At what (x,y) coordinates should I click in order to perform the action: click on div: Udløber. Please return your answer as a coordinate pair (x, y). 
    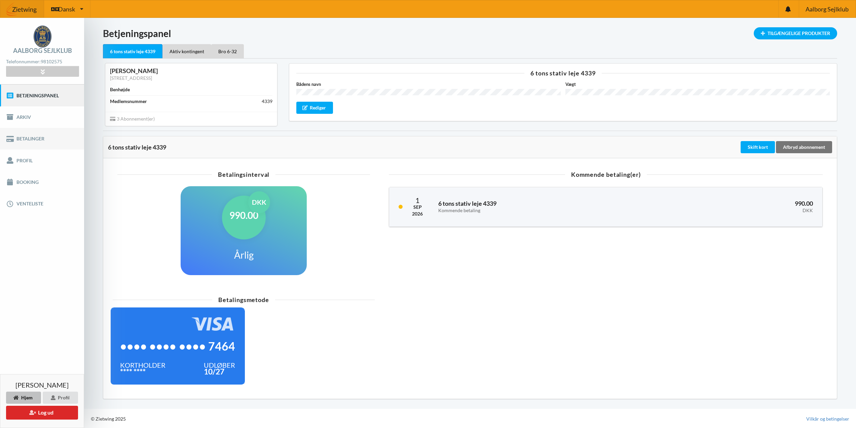
    Looking at the image, I should click on (219, 365).